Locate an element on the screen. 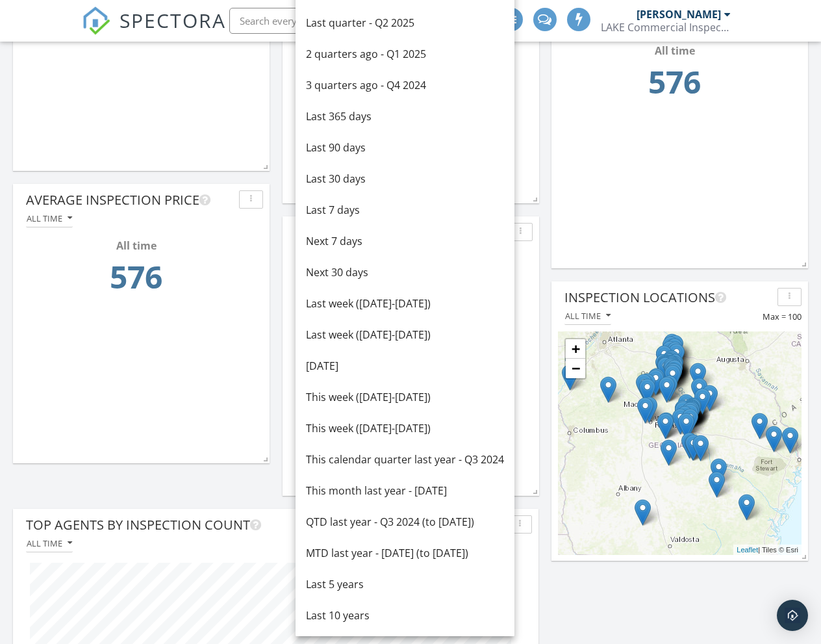  div: LAKE Commercial Inspections & Consulting, llc. is located at coordinates (666, 27).